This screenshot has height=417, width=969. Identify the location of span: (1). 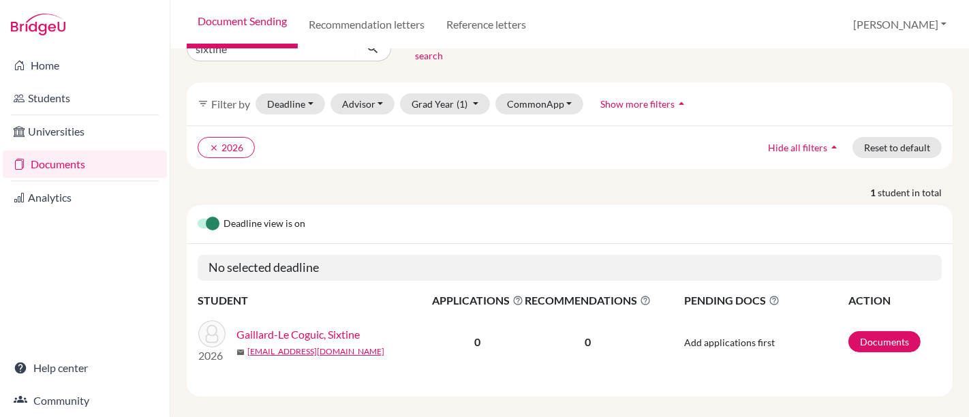
(462, 104).